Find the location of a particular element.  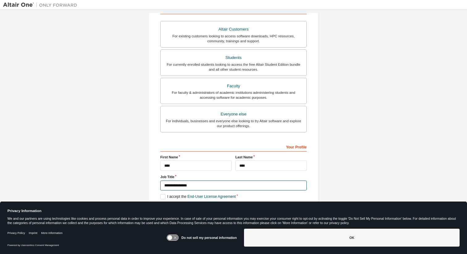

label: Job Title is located at coordinates (233, 177).